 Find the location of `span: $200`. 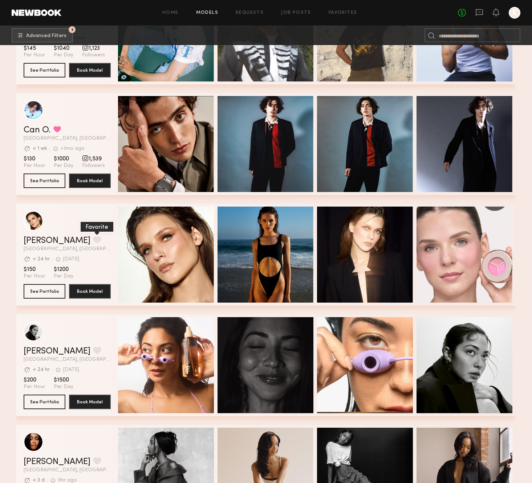

span: $200 is located at coordinates (34, 380).